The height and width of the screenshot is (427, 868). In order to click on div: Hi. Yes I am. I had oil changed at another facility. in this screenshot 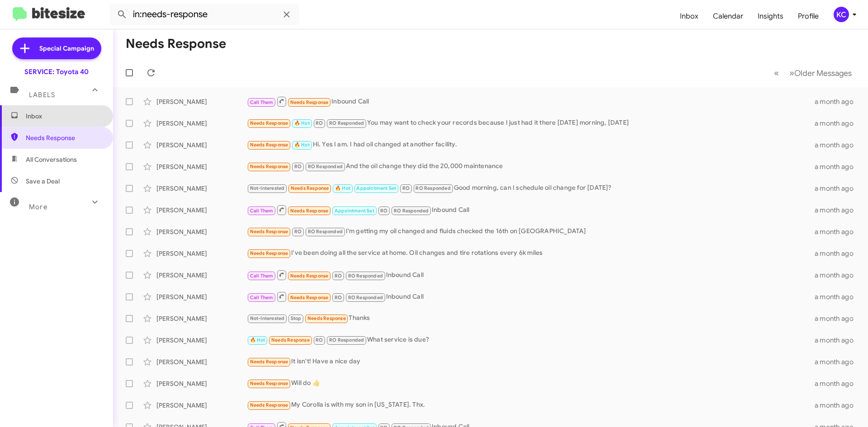, I will do `click(531, 144)`.